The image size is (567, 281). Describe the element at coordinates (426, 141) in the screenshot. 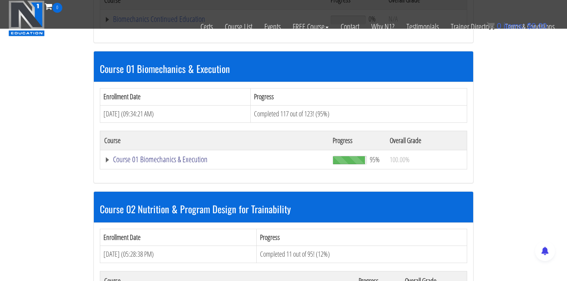

I see `th: Overall Grade` at that location.